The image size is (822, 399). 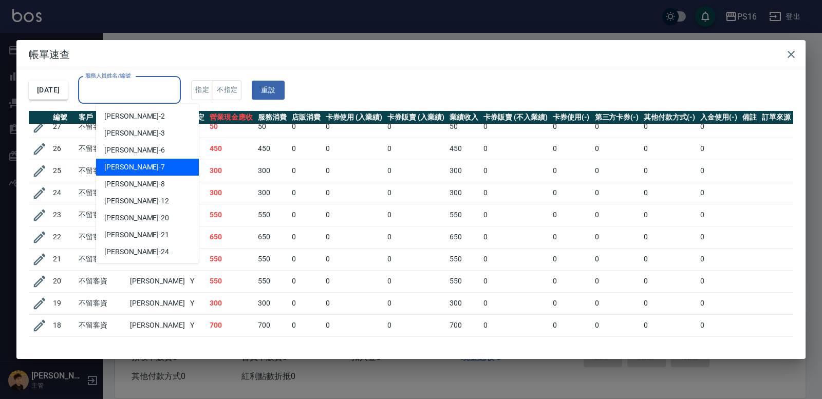 What do you see at coordinates (63, 126) in the screenshot?
I see `td: 27` at bounding box center [63, 126].